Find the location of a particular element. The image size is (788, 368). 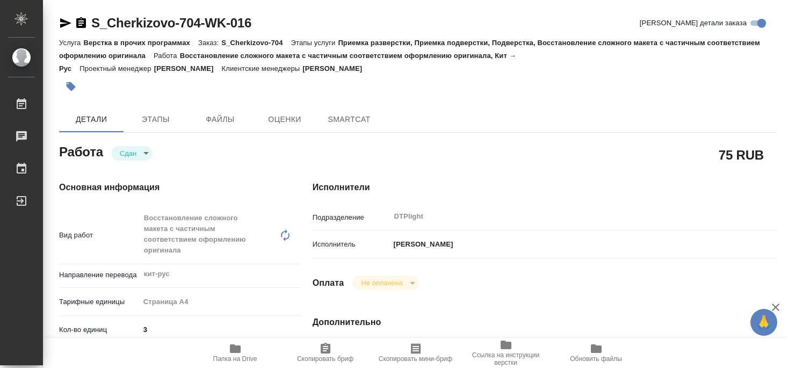

p: Клиентские менеджеры is located at coordinates (262, 68).